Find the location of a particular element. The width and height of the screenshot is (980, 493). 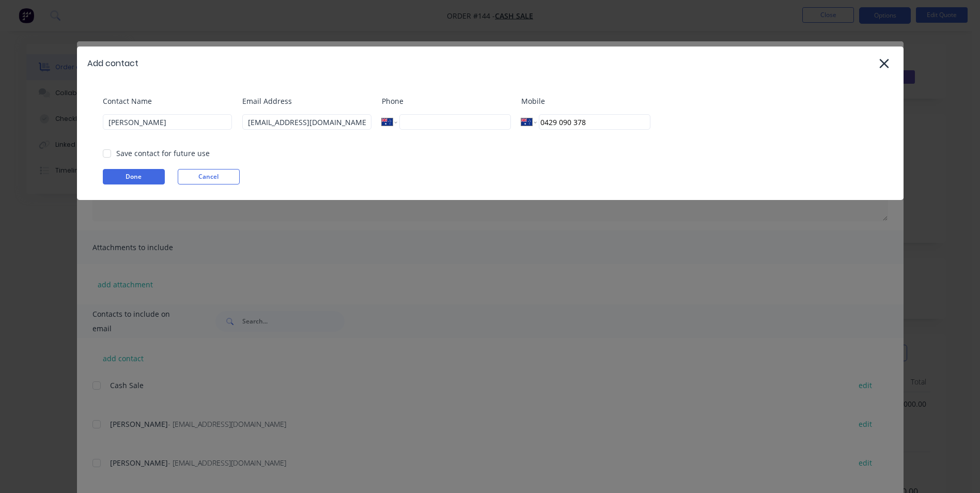

div: Save contact for future use is located at coordinates (163, 153).